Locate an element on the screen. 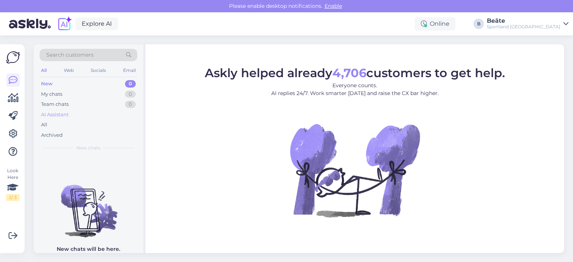 The image size is (573, 262). div: Web is located at coordinates (69, 71).